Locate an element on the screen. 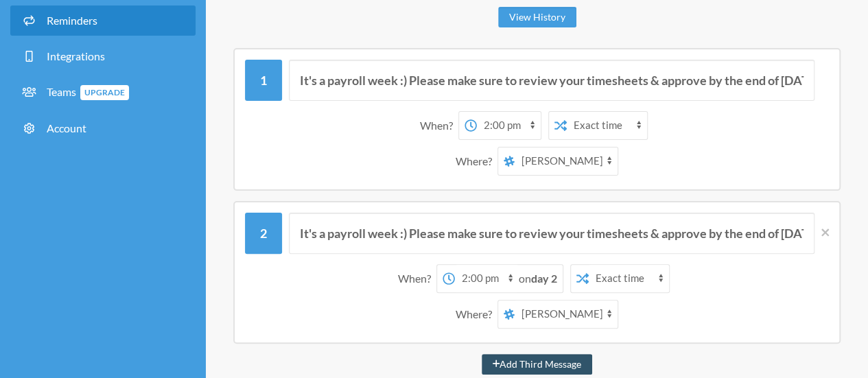 The image size is (868, 378). span: on is located at coordinates (538, 278).